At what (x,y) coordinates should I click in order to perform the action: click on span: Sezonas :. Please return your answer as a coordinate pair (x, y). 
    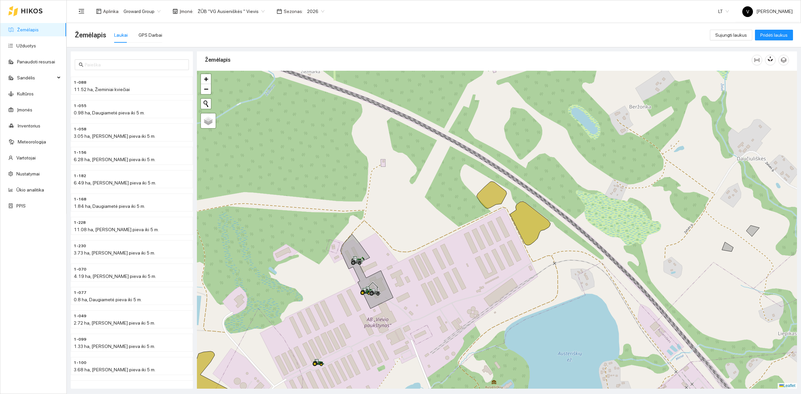
    Looking at the image, I should click on (293, 11).